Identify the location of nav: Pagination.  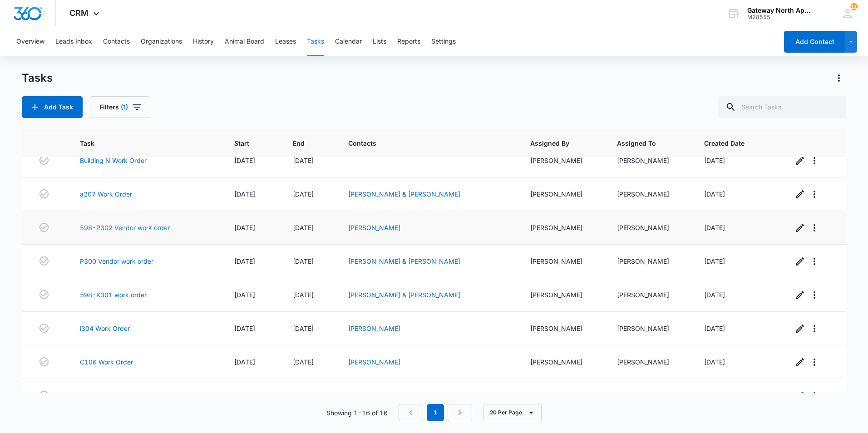
(435, 412).